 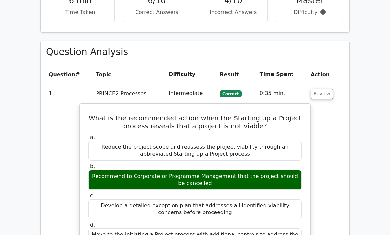 What do you see at coordinates (310, 12) in the screenshot?
I see `p: Difficulty` at bounding box center [310, 12].